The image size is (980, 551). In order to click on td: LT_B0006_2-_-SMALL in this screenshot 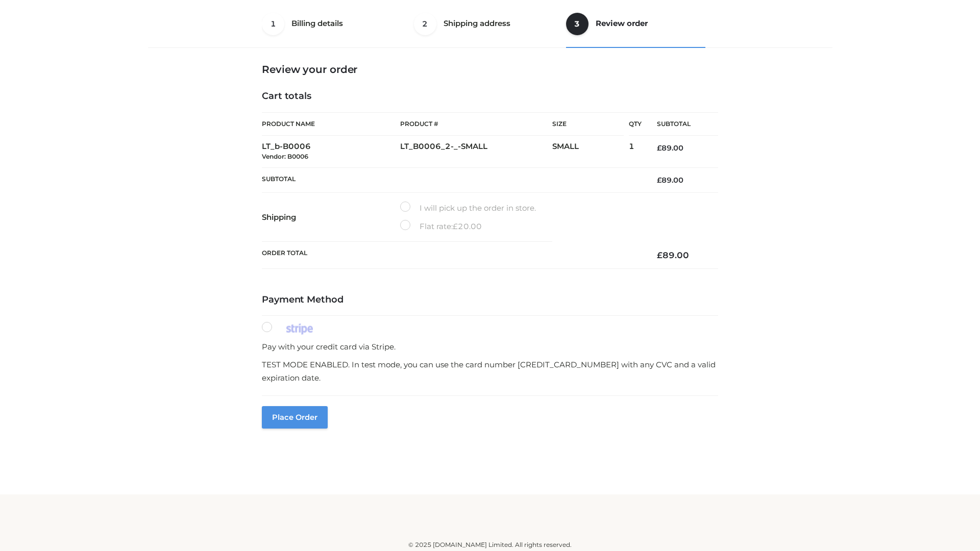, I will do `click(477, 151)`.